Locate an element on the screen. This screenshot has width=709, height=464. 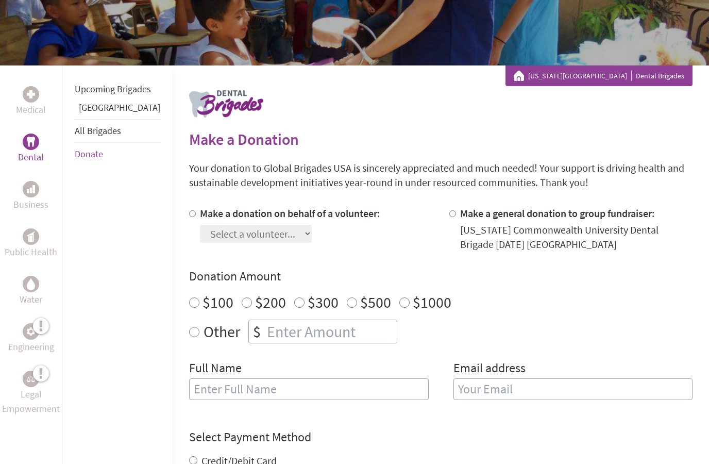
a: DentalDental is located at coordinates (31, 149).